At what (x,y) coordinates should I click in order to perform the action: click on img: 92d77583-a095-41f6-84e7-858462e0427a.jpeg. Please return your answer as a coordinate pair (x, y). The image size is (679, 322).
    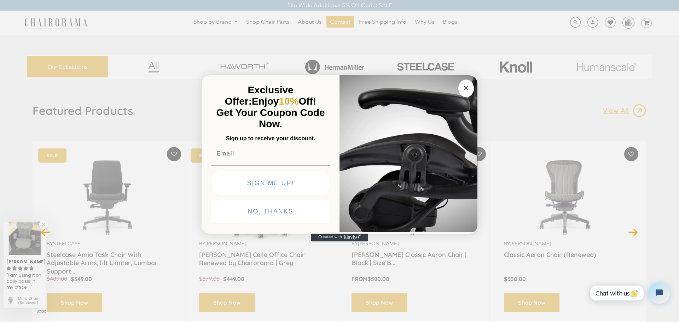
    Looking at the image, I should click on (408, 153).